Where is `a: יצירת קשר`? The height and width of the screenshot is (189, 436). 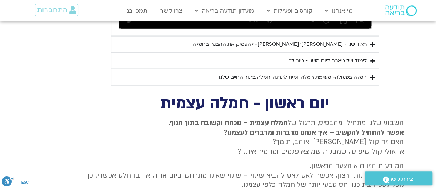
a: יצירת קשר is located at coordinates (399, 178).